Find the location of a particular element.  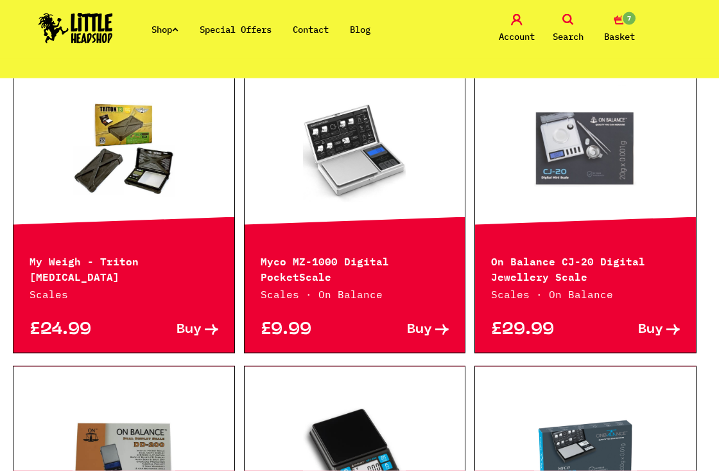

p: £29.99 is located at coordinates (538, 329).